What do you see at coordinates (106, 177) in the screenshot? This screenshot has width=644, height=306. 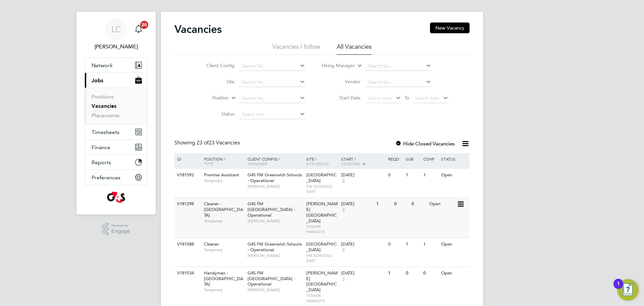 I see `span: Preferences` at bounding box center [106, 177].